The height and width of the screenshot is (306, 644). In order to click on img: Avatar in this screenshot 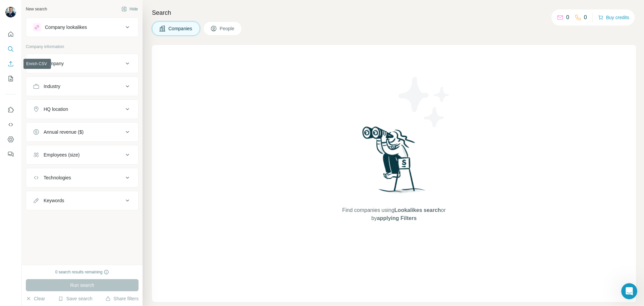, I will do `click(11, 12)`.